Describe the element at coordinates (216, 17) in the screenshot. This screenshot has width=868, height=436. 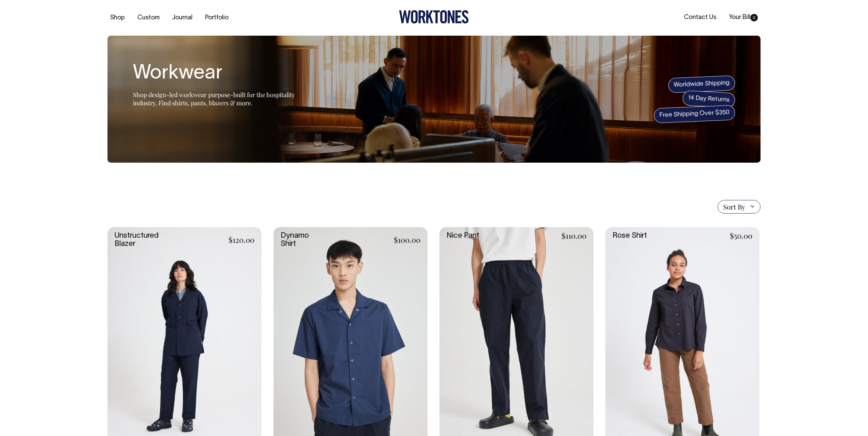
I see `a: Portfolio` at that location.